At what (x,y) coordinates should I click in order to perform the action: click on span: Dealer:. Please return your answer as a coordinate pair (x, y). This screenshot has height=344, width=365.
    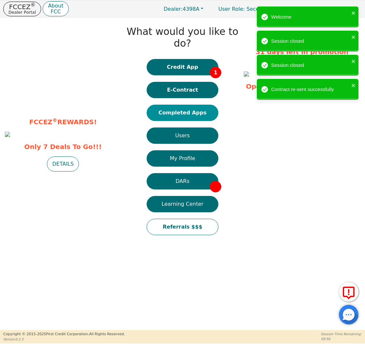
    Looking at the image, I should click on (173, 9).